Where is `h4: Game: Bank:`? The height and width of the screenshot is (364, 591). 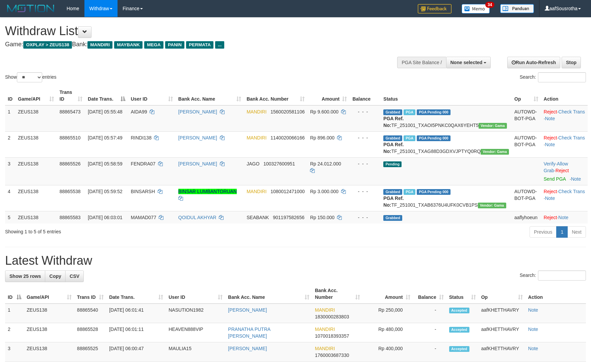
h4: Game: Bank: is located at coordinates (196, 44).